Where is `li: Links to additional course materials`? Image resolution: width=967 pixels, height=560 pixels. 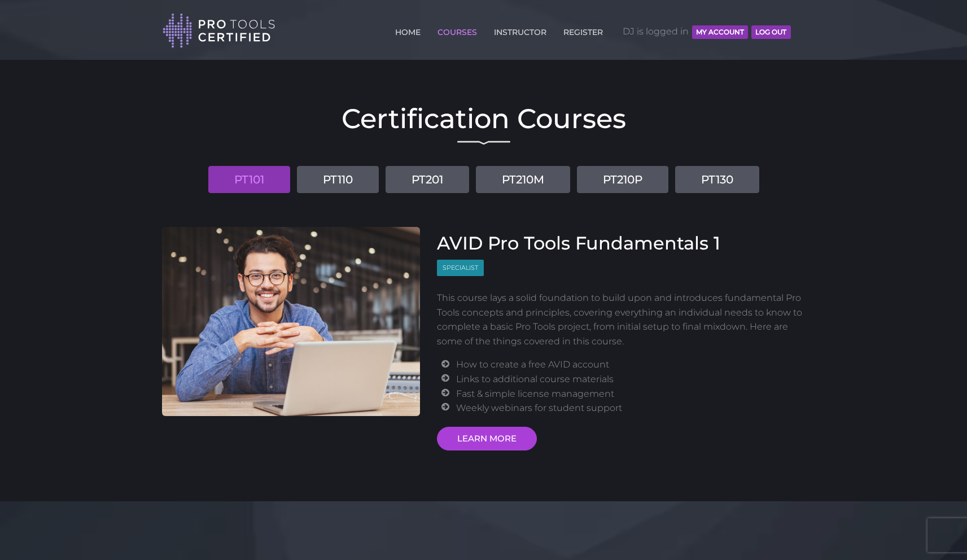 li: Links to additional course materials is located at coordinates (630, 380).